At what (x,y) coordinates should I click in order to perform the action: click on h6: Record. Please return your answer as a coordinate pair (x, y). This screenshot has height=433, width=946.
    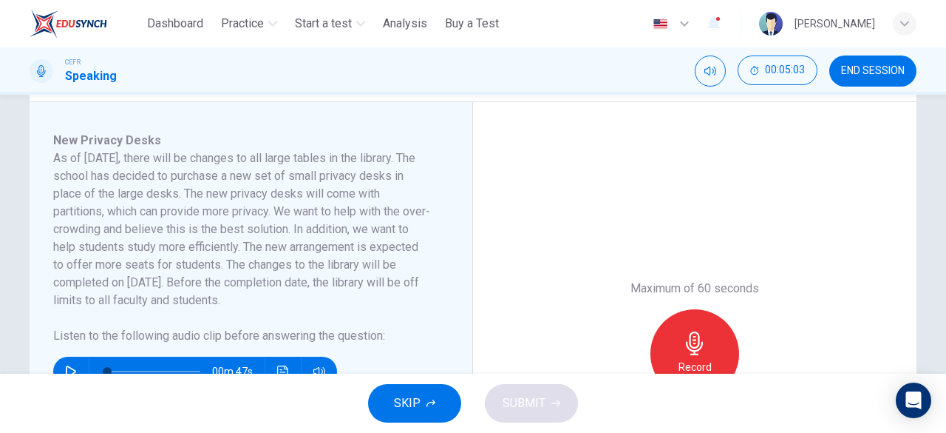
    Looking at the image, I should click on (695, 367).